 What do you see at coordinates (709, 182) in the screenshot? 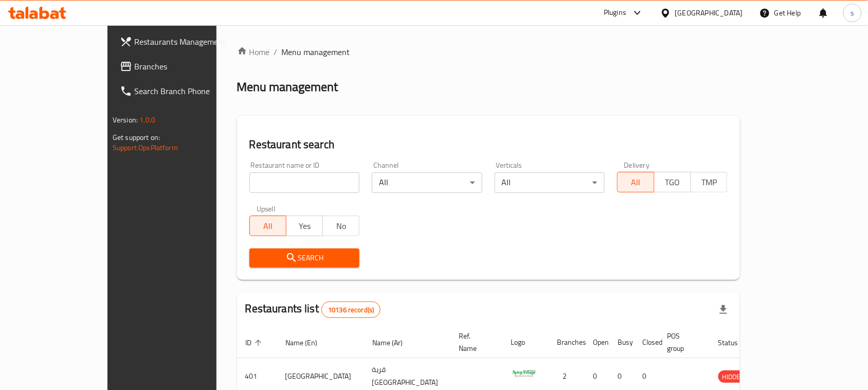
I see `button: TMP` at bounding box center [709, 182].